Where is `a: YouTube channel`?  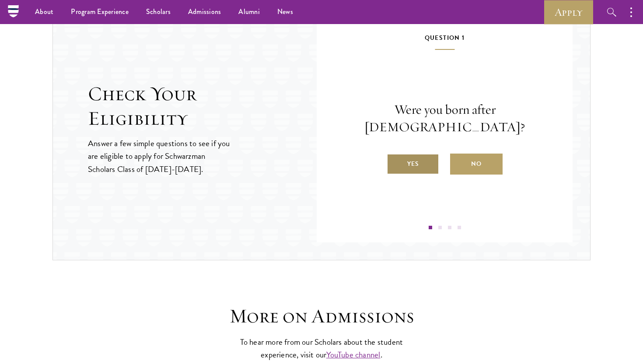
a: YouTube channel is located at coordinates (353, 354).